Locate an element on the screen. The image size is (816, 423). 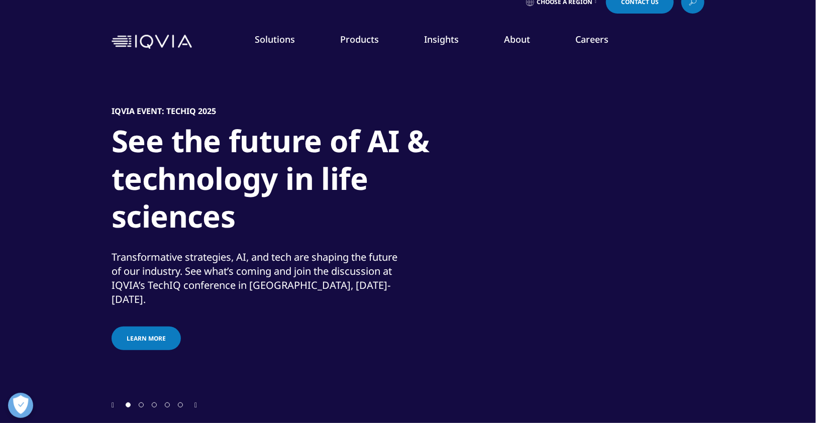
a: Careers is located at coordinates (592, 39).